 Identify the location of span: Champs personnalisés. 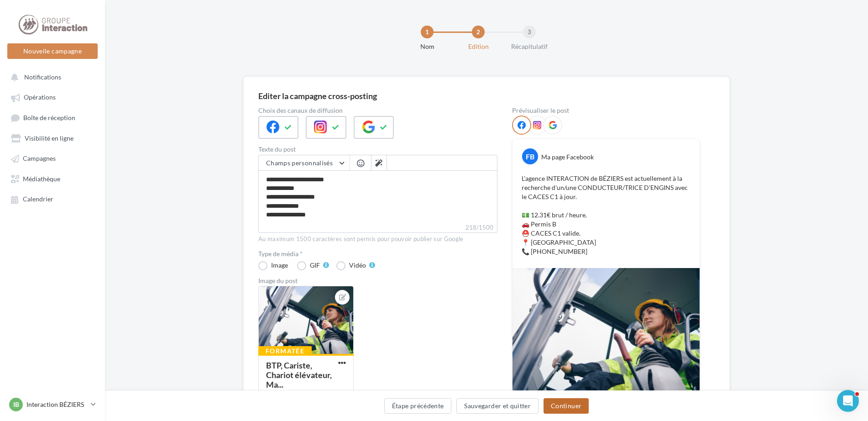
(299, 163).